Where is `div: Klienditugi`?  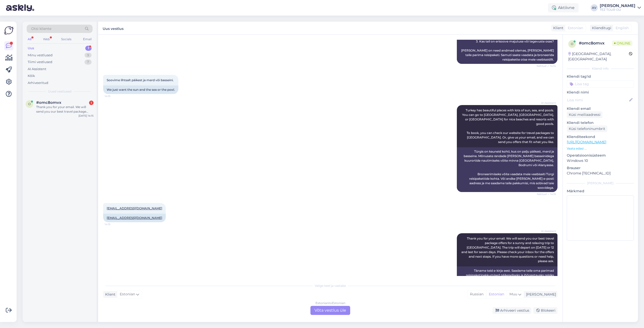 div: Klienditugi is located at coordinates (600, 28).